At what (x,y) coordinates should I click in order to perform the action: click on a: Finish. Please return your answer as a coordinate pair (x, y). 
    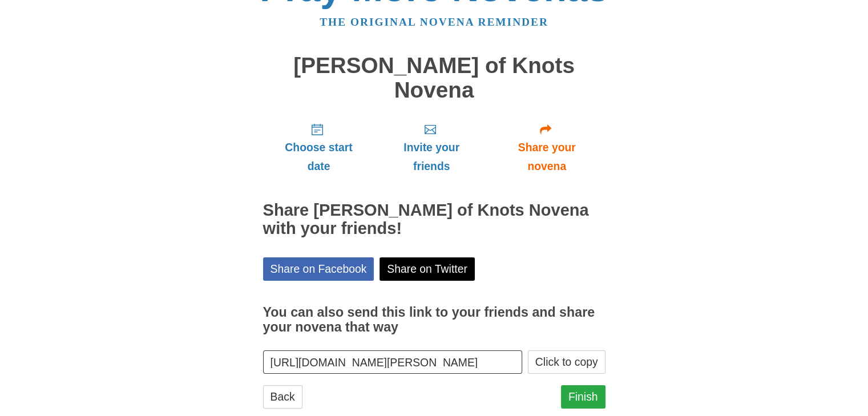
    Looking at the image, I should click on (583, 397).